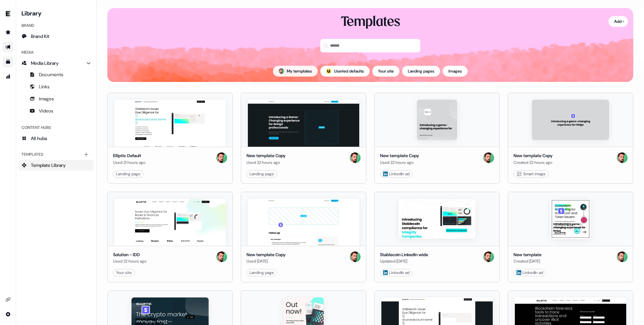 This screenshot has height=325, width=644. I want to click on span: Media Library, so click(45, 63).